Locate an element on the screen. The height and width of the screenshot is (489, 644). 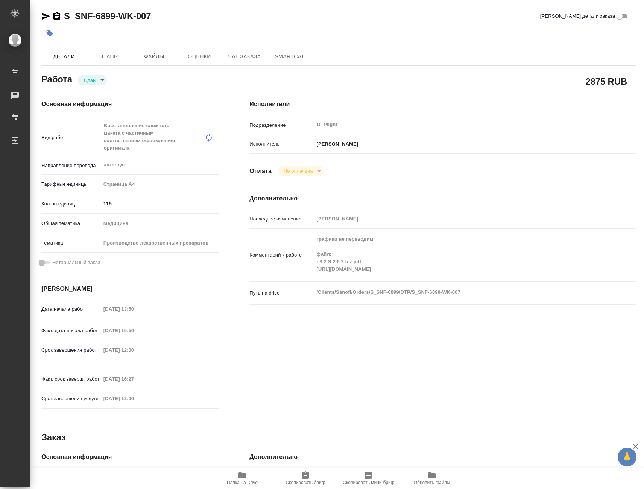
input: ✎ Введи что-нибудь is located at coordinates (160, 204).